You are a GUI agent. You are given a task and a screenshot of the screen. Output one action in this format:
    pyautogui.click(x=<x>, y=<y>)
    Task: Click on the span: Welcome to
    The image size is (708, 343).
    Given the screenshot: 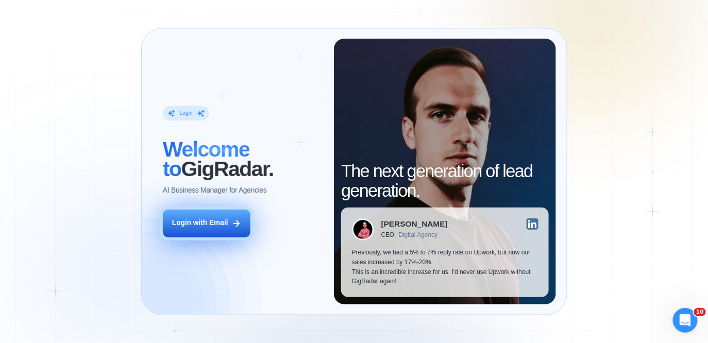 What is the action you would take?
    pyautogui.click(x=206, y=159)
    